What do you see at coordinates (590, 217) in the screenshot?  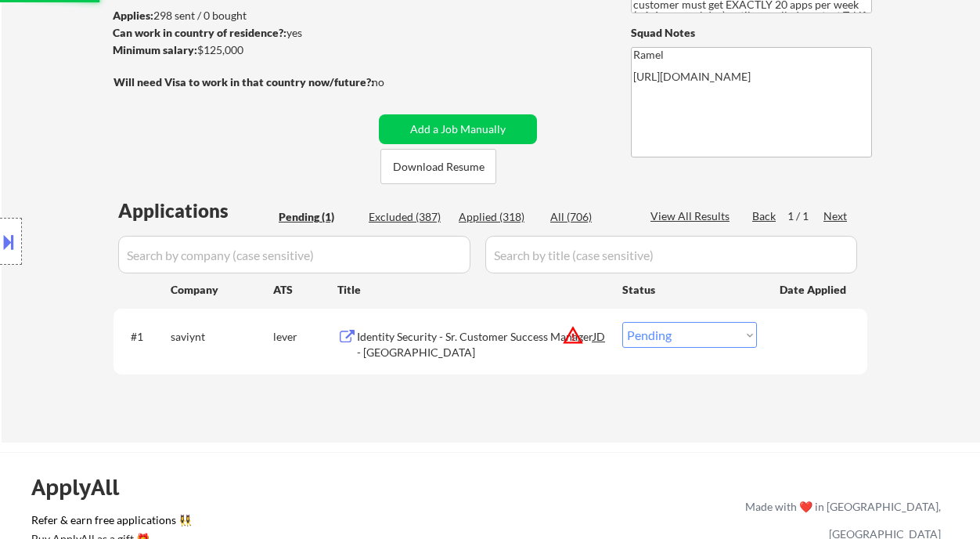 I see `div: All (706)` at bounding box center [590, 217].